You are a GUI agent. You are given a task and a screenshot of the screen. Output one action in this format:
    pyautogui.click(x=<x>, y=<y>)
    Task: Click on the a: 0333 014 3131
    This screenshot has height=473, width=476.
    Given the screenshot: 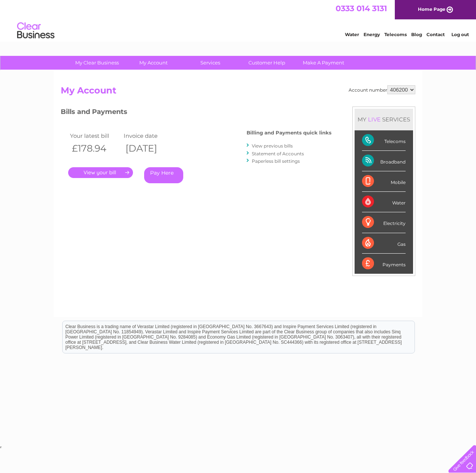 What is the action you would take?
    pyautogui.click(x=362, y=8)
    